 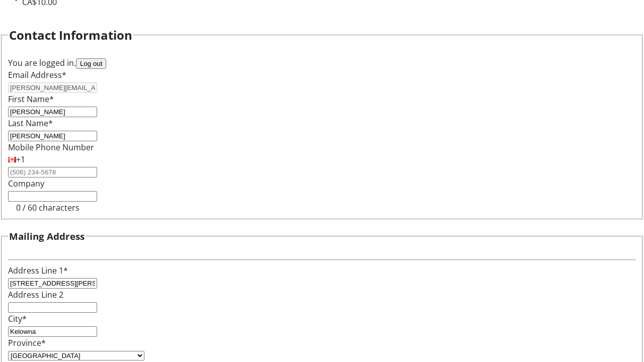 What do you see at coordinates (37, 271) in the screenshot?
I see `label: Address Line 1*` at bounding box center [37, 271].